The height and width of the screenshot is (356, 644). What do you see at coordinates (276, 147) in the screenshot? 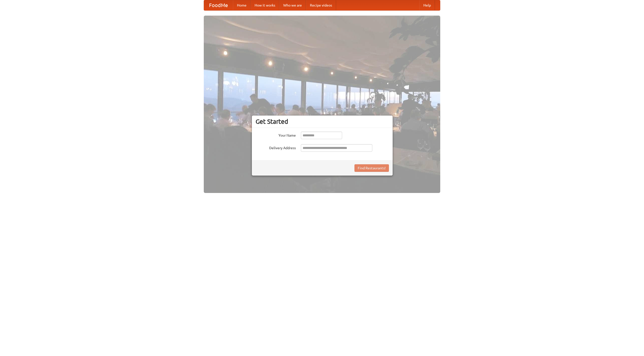
I see `label: Delivery Address` at bounding box center [276, 147].